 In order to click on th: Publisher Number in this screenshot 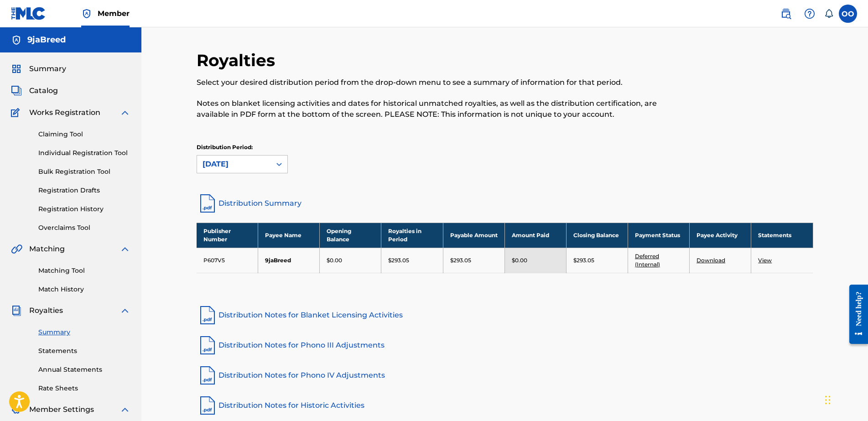, I will do `click(227, 235)`.